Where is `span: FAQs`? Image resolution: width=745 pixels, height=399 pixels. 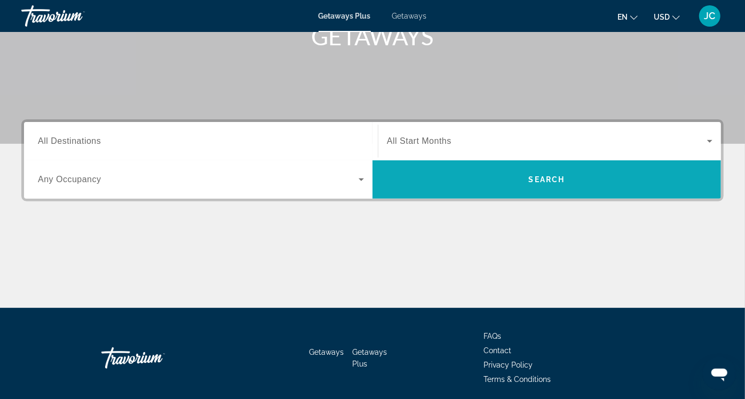 span: FAQs is located at coordinates (492, 337).